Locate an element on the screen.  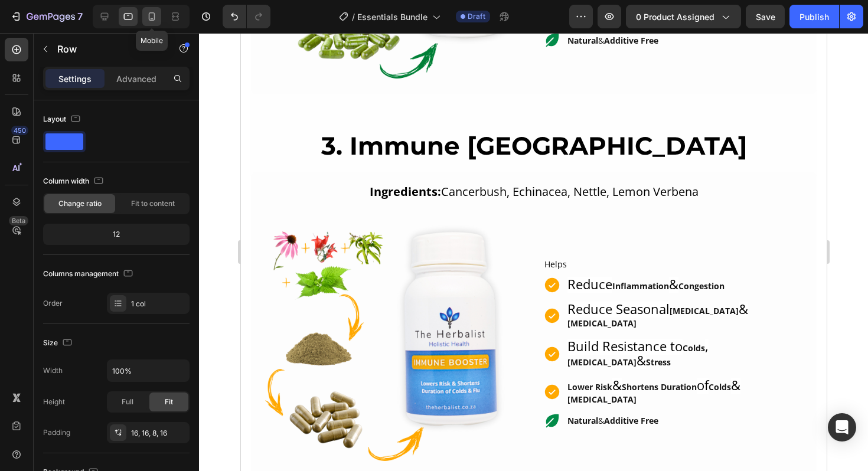
strong: Ingredients: is located at coordinates (164, 158).